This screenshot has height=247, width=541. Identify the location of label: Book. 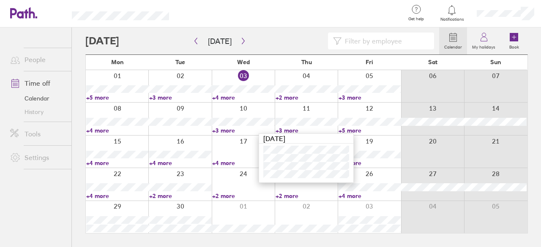
(514, 46).